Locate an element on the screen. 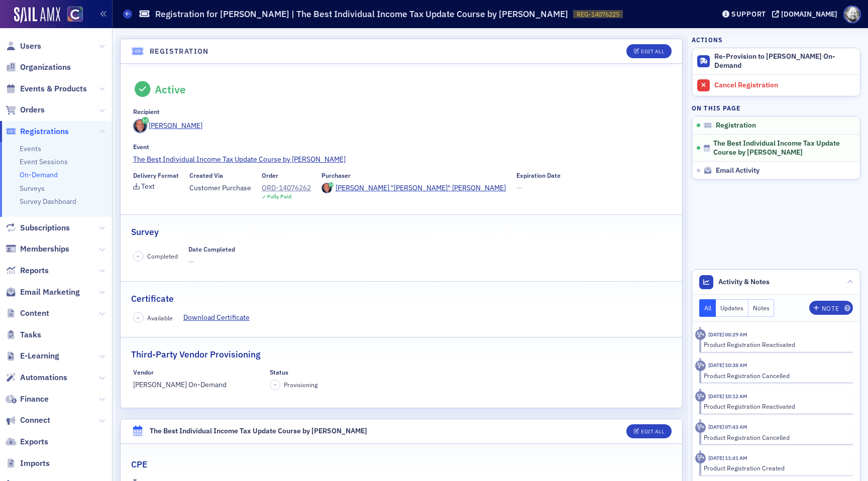 This screenshot has width=868, height=481. a: On-Demand is located at coordinates (39, 174).